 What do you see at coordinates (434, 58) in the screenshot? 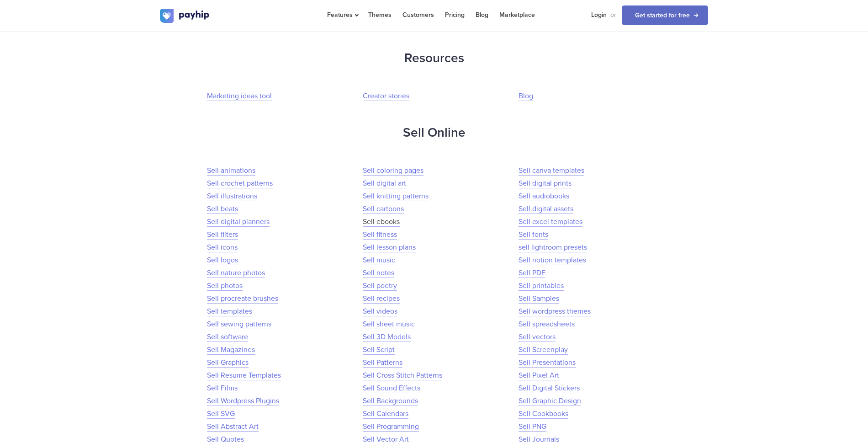
I see `h2: Resources` at bounding box center [434, 58].